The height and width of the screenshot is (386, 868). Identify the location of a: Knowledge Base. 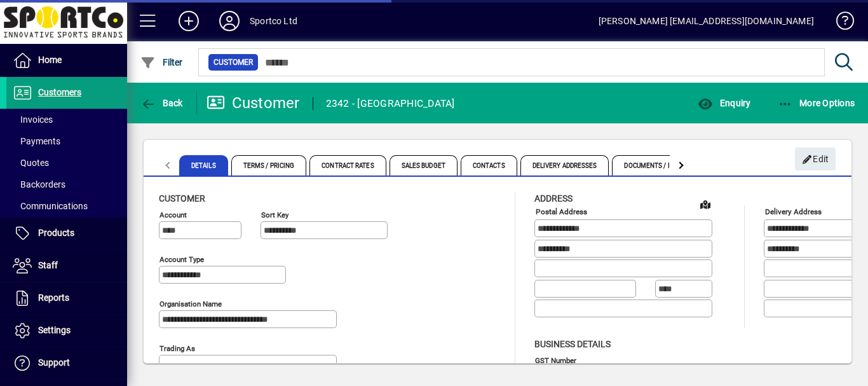
(839, 23).